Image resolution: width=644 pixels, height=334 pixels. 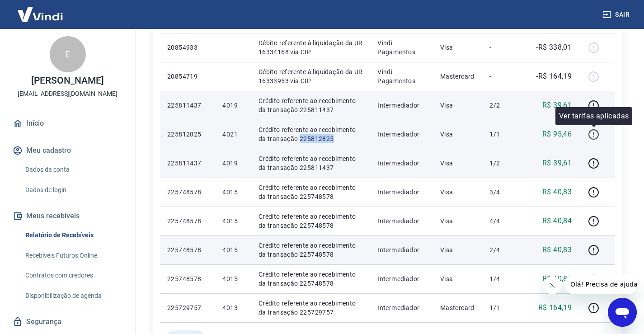 What do you see at coordinates (311, 76) in the screenshot?
I see `p: Débito referente à liquidação da UR 16333953 via CIP` at bounding box center [311, 76].